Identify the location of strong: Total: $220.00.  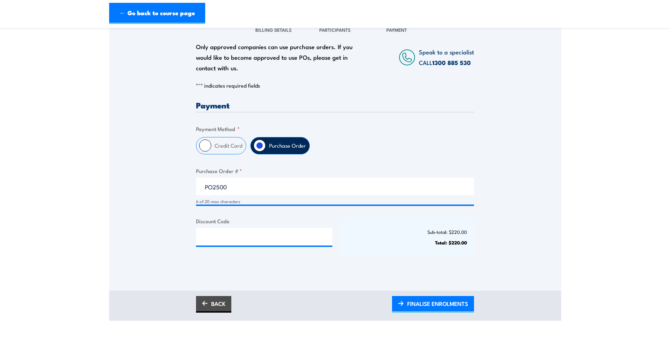
(451, 242).